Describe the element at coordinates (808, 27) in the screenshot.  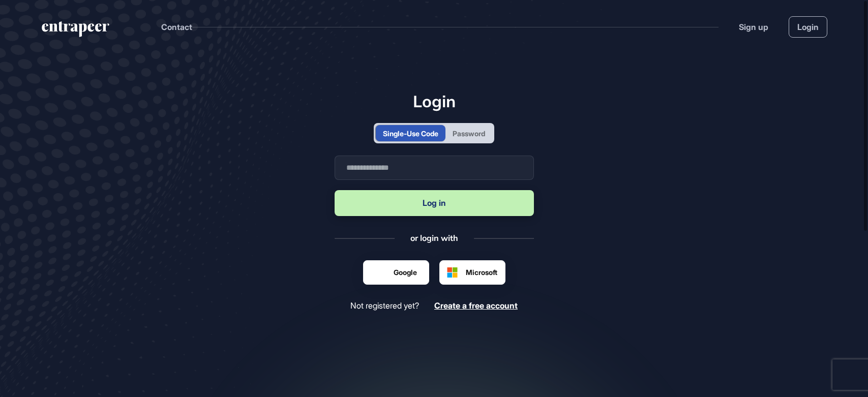
I see `a: Login` at that location.